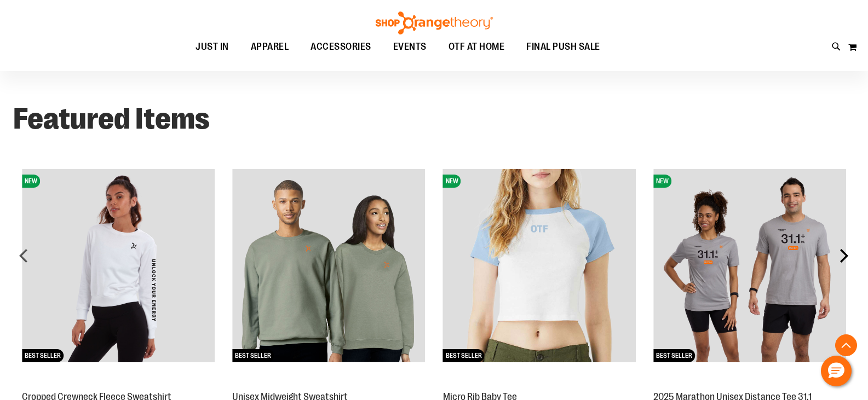 This screenshot has height=400, width=868. What do you see at coordinates (476, 47) in the screenshot?
I see `span: OTF AT HOME` at bounding box center [476, 47].